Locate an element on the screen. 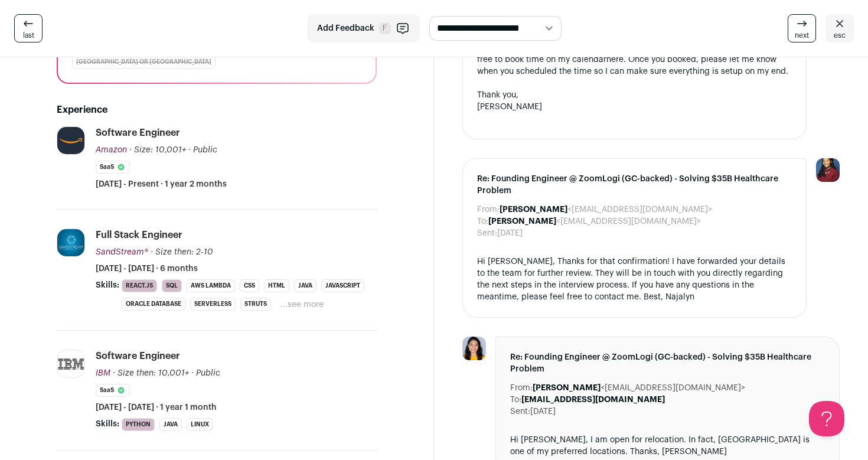 This screenshot has height=460, width=868. span: last is located at coordinates (29, 35).